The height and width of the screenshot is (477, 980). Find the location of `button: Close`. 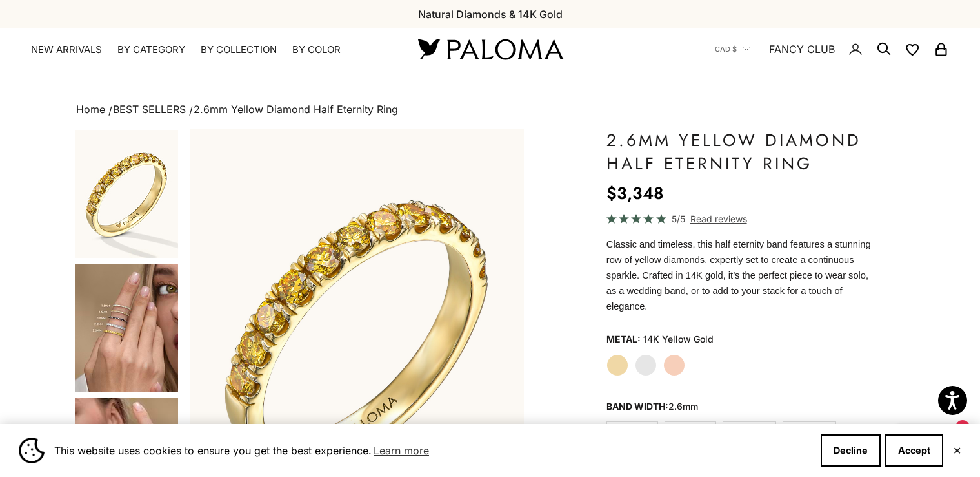

button: Close is located at coordinates (957, 450).